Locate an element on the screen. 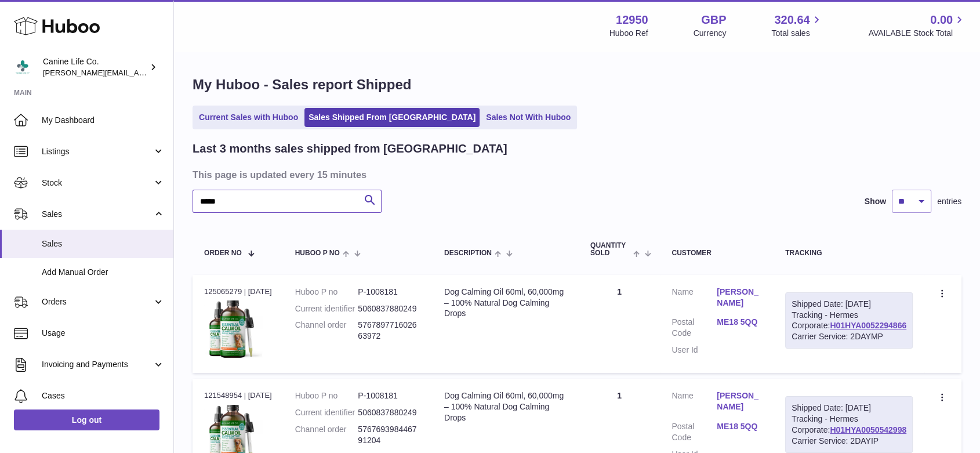  span: entries is located at coordinates (949, 201).